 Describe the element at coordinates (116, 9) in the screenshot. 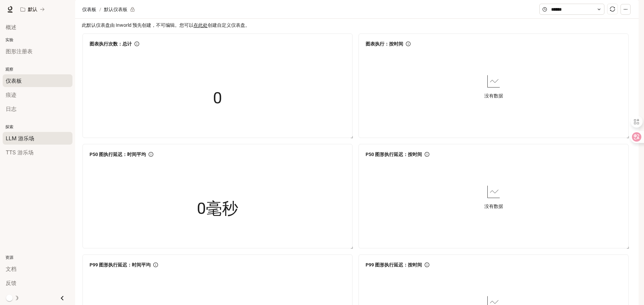

I see `font: 默认仪表板` at that location.